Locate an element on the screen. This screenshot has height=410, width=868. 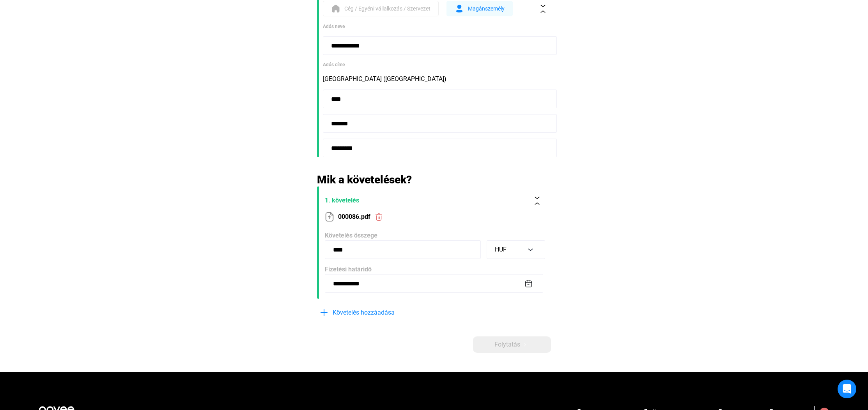
span: Magánszemély is located at coordinates (486, 9).